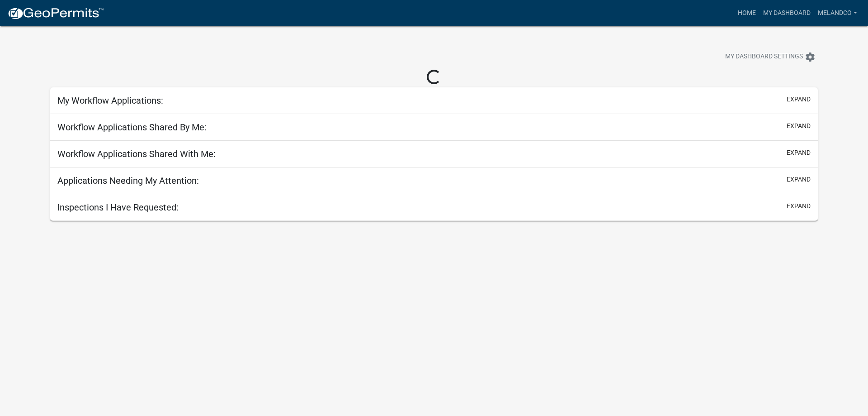 The height and width of the screenshot is (416, 868). What do you see at coordinates (137, 154) in the screenshot?
I see `h5: Workflow Applications Shared With Me:` at bounding box center [137, 154].